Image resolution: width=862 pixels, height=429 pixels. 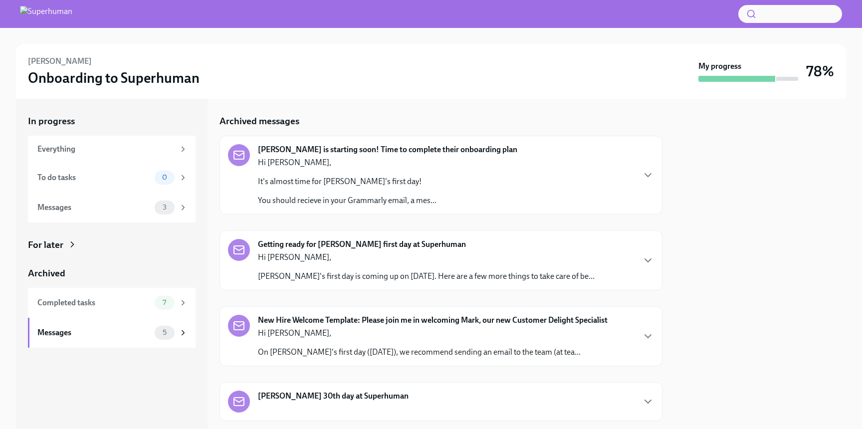 What do you see at coordinates (112, 207) in the screenshot?
I see `a: Messages3` at bounding box center [112, 207].